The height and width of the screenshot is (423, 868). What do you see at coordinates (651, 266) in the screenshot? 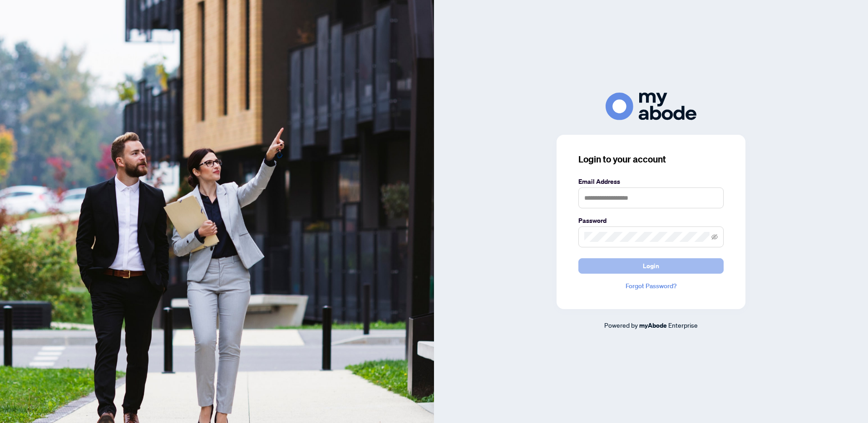
I see `span: Login` at bounding box center [651, 266].